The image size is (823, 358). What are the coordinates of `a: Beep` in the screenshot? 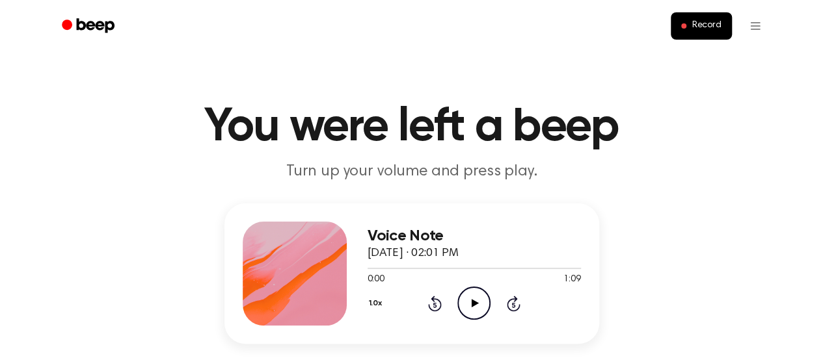 It's located at (89, 26).